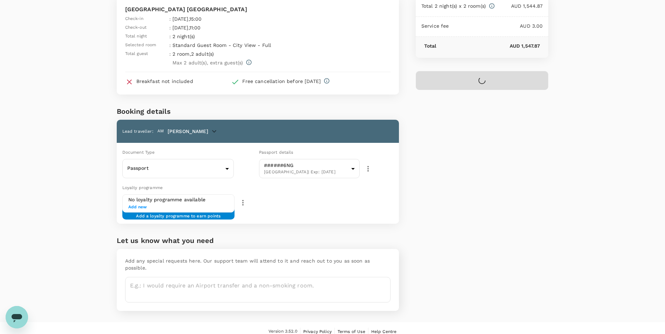 Image resolution: width=665 pixels, height=334 pixels. Describe the element at coordinates (134, 19) in the screenshot. I see `span: Check-in` at that location.